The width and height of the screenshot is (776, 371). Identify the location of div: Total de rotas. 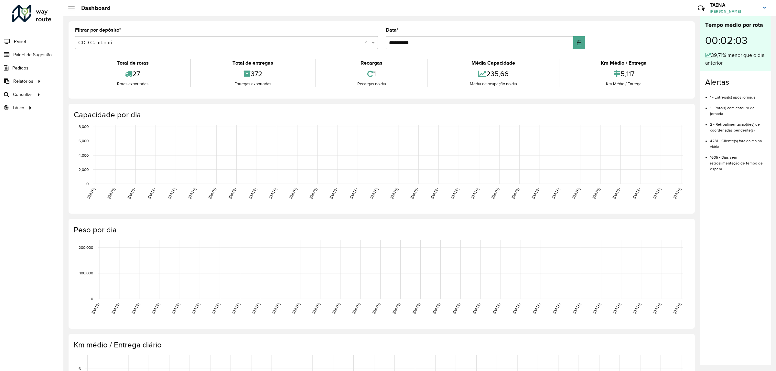
(133, 63).